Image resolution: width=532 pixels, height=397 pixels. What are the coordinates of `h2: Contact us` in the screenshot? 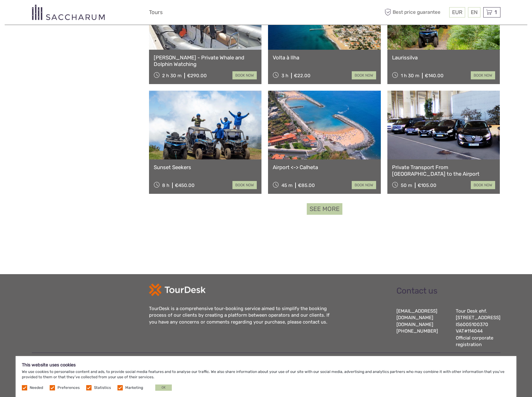 It's located at (448, 291).